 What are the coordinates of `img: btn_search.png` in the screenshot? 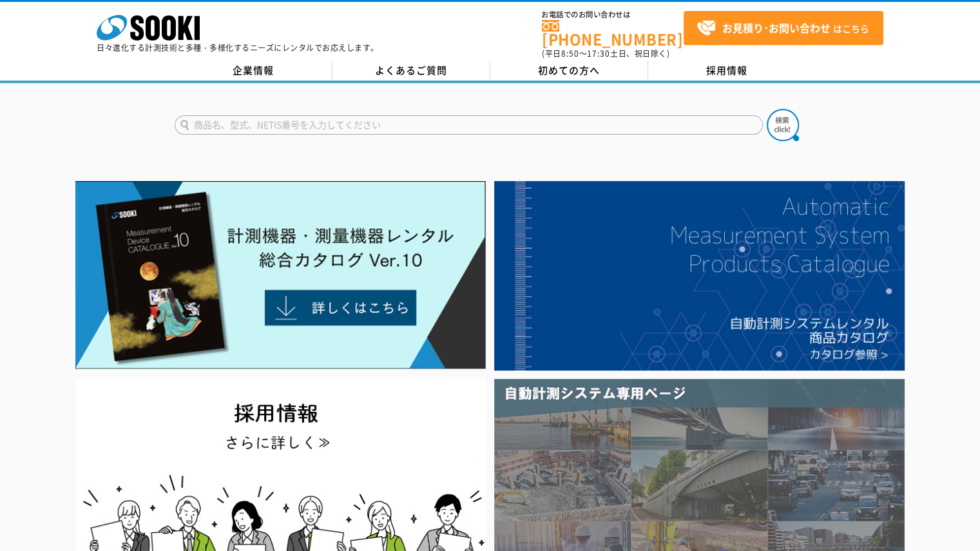 It's located at (783, 125).